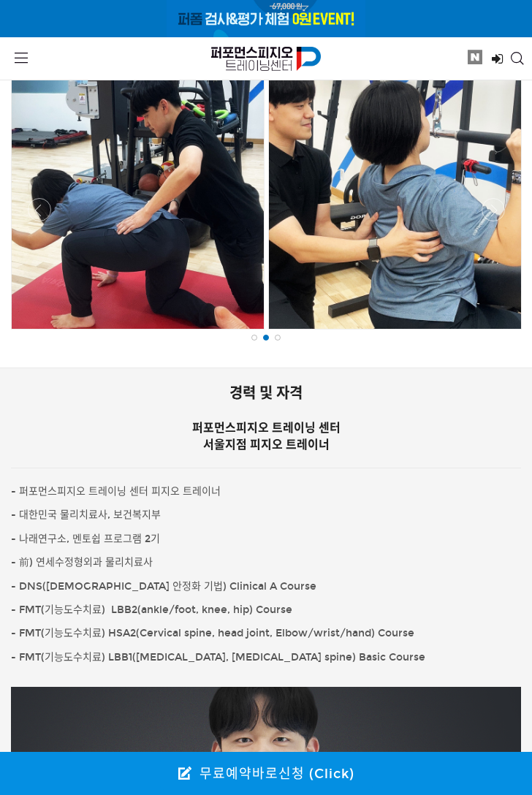 Image resolution: width=532 pixels, height=795 pixels. I want to click on span: 경력 및 자격, so click(266, 393).